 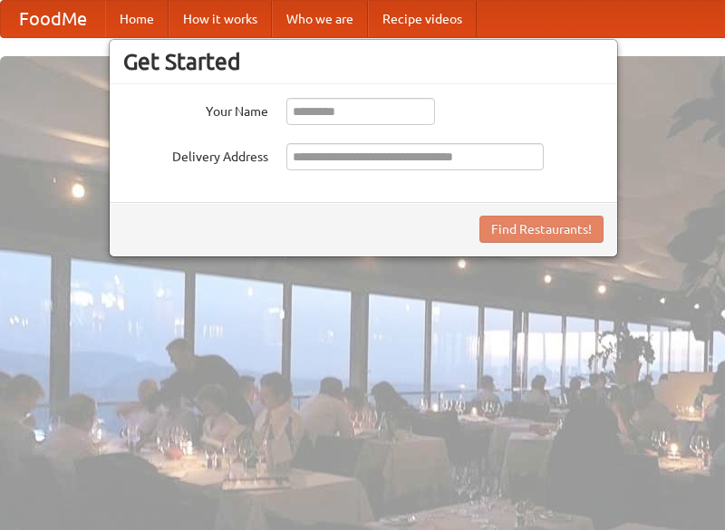 I want to click on h3: Get Started, so click(x=364, y=62).